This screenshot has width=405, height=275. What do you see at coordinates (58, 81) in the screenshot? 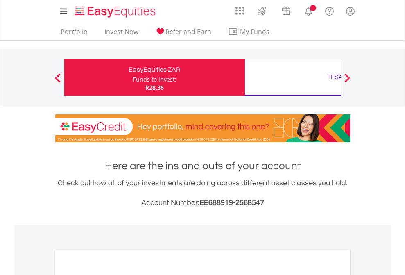
I see `button: Previous` at bounding box center [58, 81].